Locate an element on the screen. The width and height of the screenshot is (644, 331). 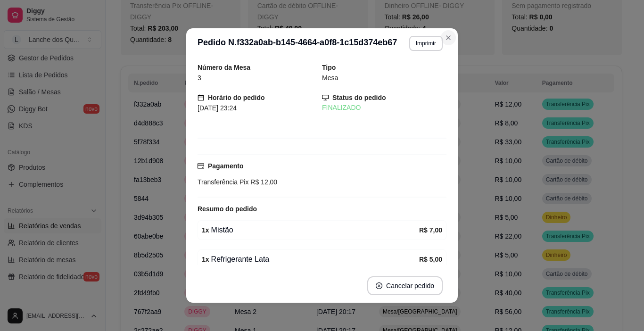
span: R$ 12,00 is located at coordinates (262, 182).